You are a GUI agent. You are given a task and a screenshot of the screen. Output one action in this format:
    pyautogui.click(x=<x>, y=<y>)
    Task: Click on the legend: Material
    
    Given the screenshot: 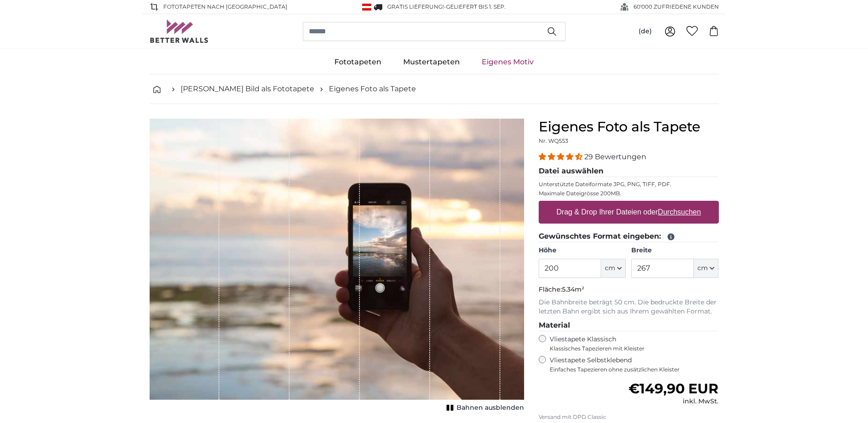 What is the action you would take?
    pyautogui.click(x=628, y=326)
    